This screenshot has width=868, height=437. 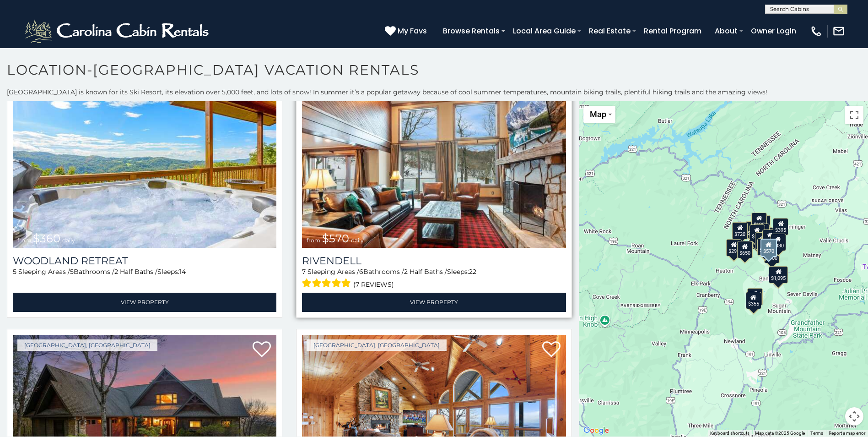 What do you see at coordinates (771, 255) in the screenshot?
I see `div: $300` at bounding box center [771, 255].